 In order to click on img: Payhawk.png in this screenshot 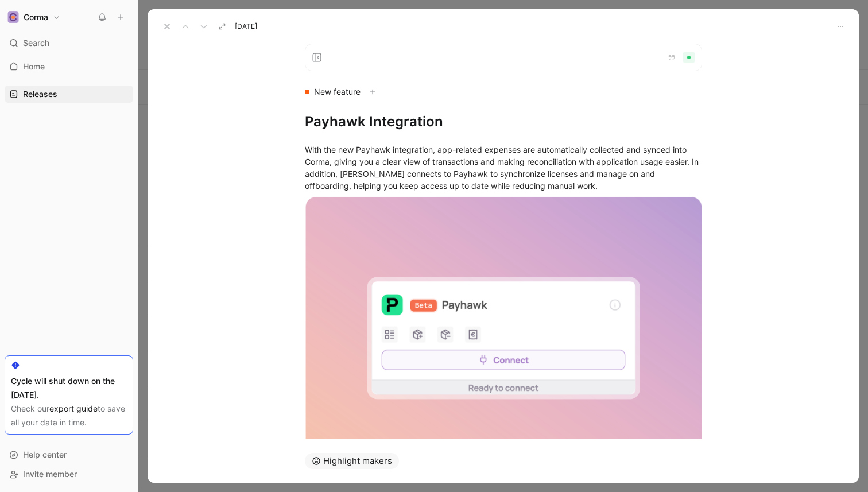, I will do `click(503, 338)`.